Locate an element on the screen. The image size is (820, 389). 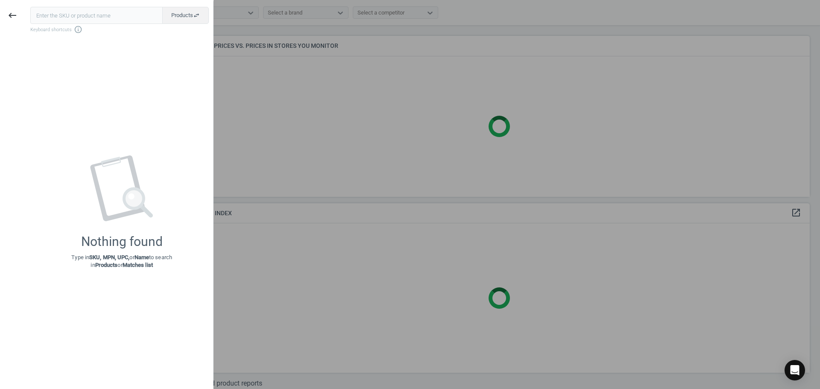
span: Products is located at coordinates (185, 15).